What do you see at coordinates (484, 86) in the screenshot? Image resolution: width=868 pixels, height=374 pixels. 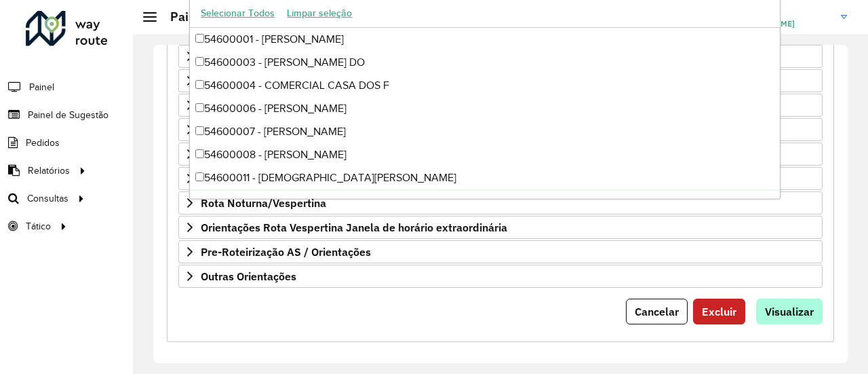 I see `div: 54600004 - COMERCIAL CASA DOS F` at bounding box center [484, 86].